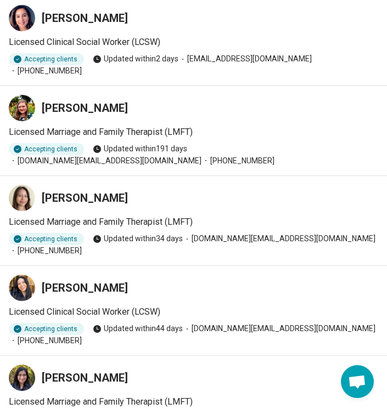 This screenshot has height=409, width=387. Describe the element at coordinates (357, 382) in the screenshot. I see `div: Open chat` at that location.